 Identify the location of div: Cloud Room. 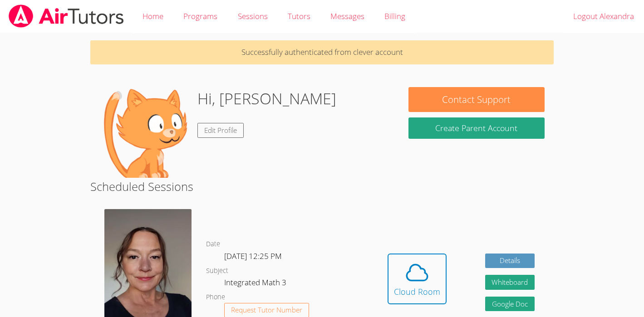
(417, 291).